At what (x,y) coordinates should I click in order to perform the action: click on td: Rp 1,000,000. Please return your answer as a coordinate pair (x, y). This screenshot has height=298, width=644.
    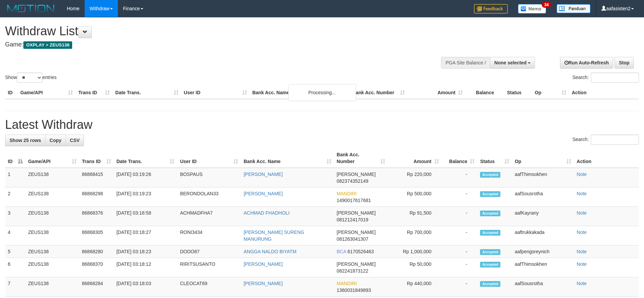
    Looking at the image, I should click on (415, 251).